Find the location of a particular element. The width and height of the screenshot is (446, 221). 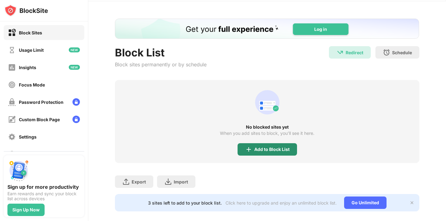

img: block-on.svg is located at coordinates (12, 33).